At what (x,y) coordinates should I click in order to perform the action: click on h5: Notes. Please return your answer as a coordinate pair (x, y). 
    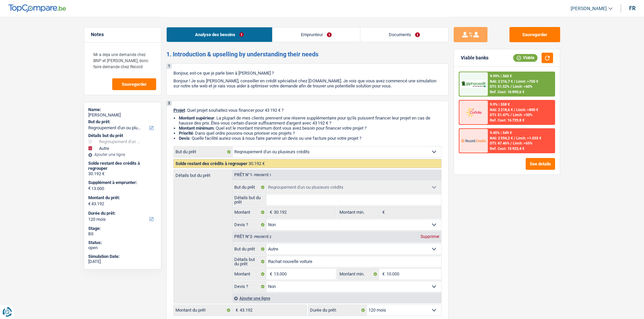
    Looking at the image, I should click on (123, 35).